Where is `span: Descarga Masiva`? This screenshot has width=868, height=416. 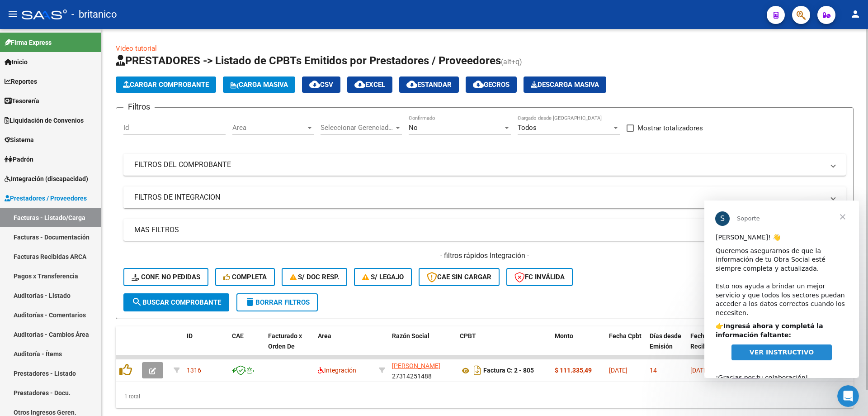
span: Descarga Masiva is located at coordinates (565, 85).